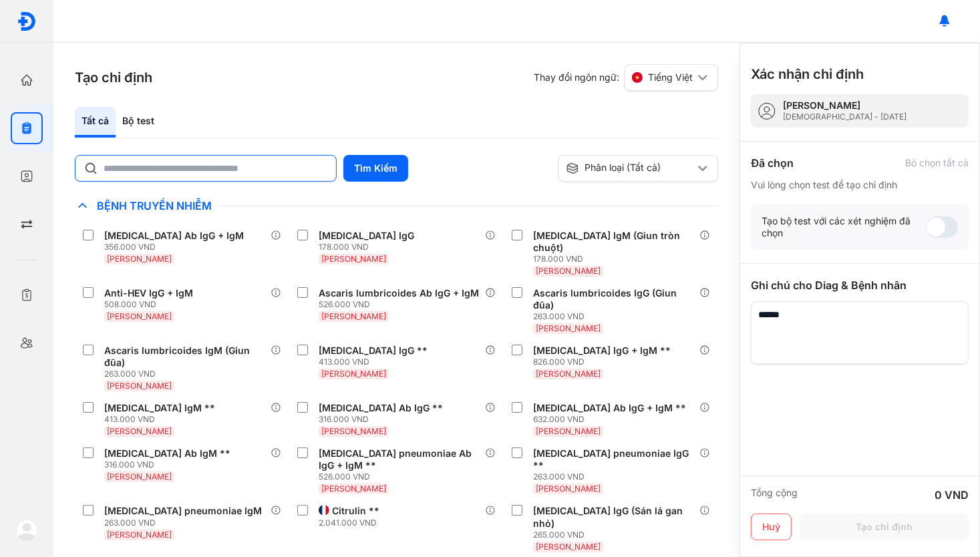 This screenshot has width=980, height=557. Describe the element at coordinates (670, 77) in the screenshot. I see `span: Tiếng Việt` at that location.